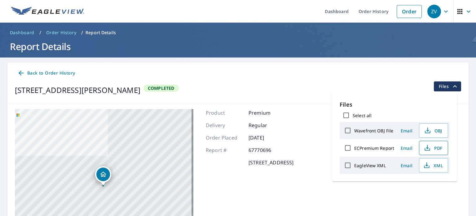 The width and height of the screenshot is (476, 216). Describe the element at coordinates (448, 86) in the screenshot. I see `button: filesDropdownBtn-67770696` at that location.